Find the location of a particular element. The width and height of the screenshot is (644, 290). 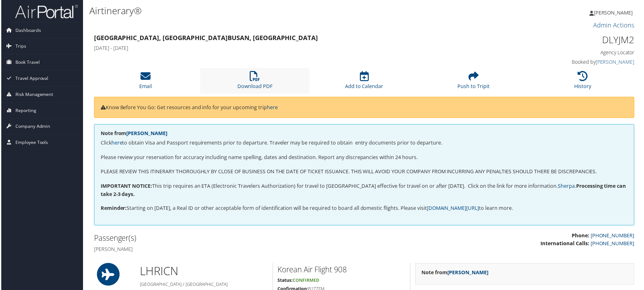

strong: IMPORTANT NOTICE: is located at coordinates (126, 187).